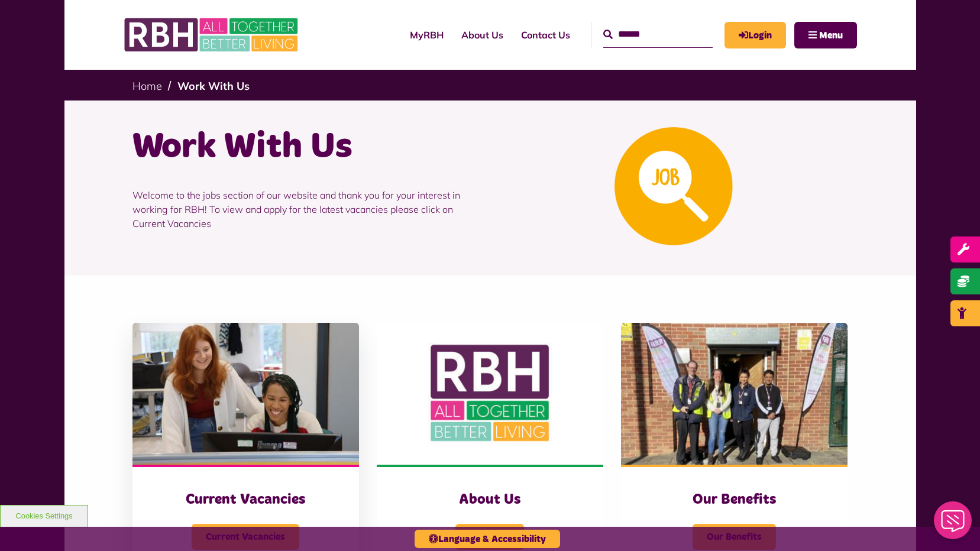  Describe the element at coordinates (213, 34) in the screenshot. I see `img: RBH` at that location.